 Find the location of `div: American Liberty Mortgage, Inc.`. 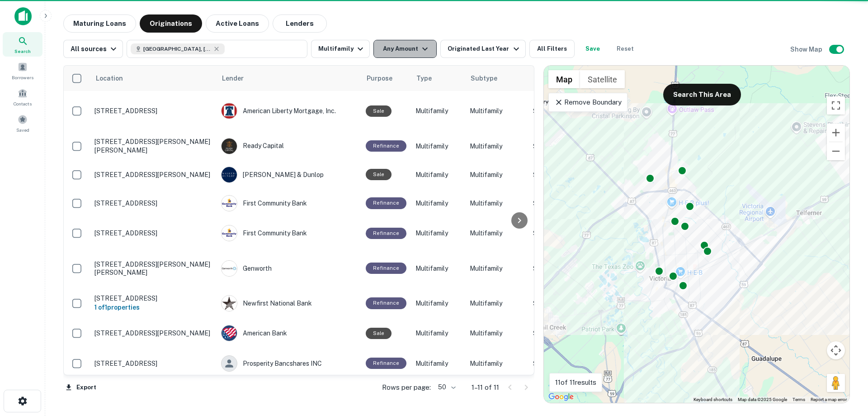

div: American Liberty Mortgage, Inc. is located at coordinates (289, 111).